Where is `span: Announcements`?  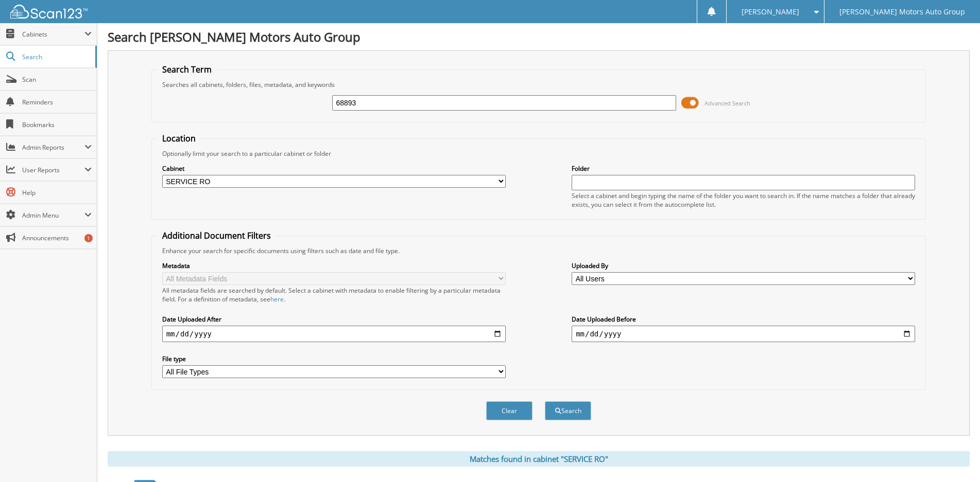 span: Announcements is located at coordinates (56, 238).